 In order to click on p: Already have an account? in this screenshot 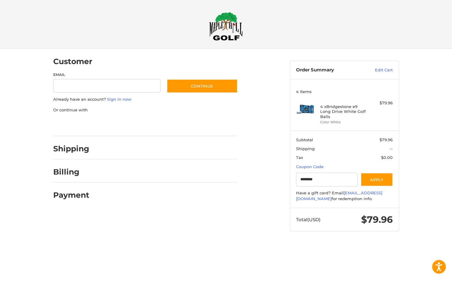, I will do `click(145, 100)`.